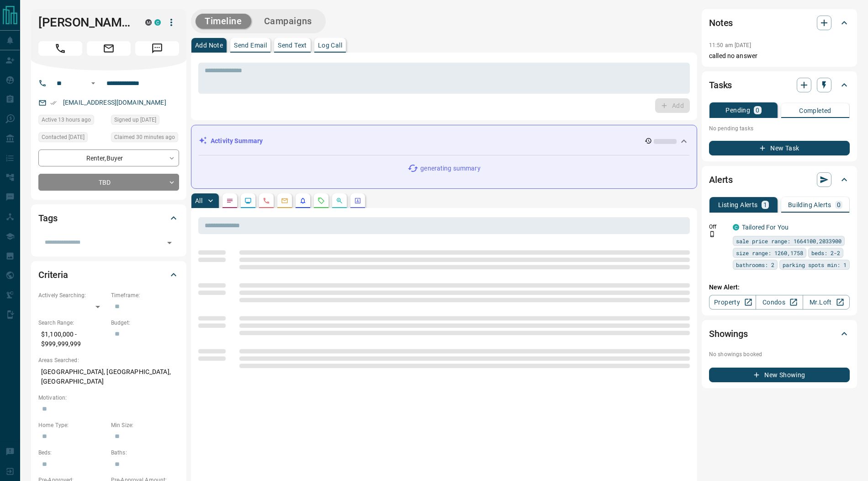 Image resolution: width=868 pixels, height=481 pixels. I want to click on div: TBD, so click(109, 182).